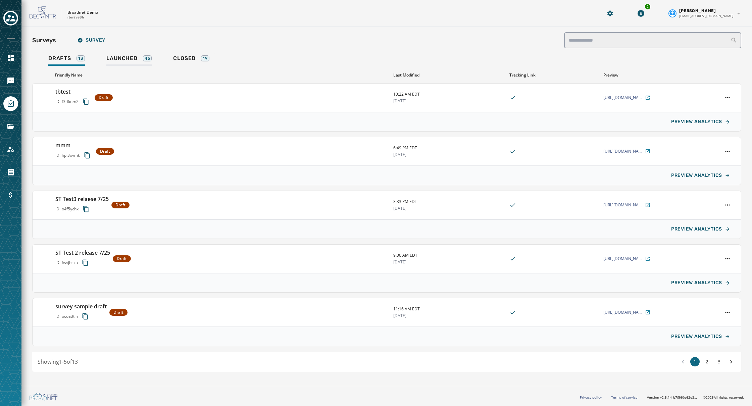 The image size is (752, 406). Describe the element at coordinates (11, 172) in the screenshot. I see `a: Navigate to Orders` at that location.